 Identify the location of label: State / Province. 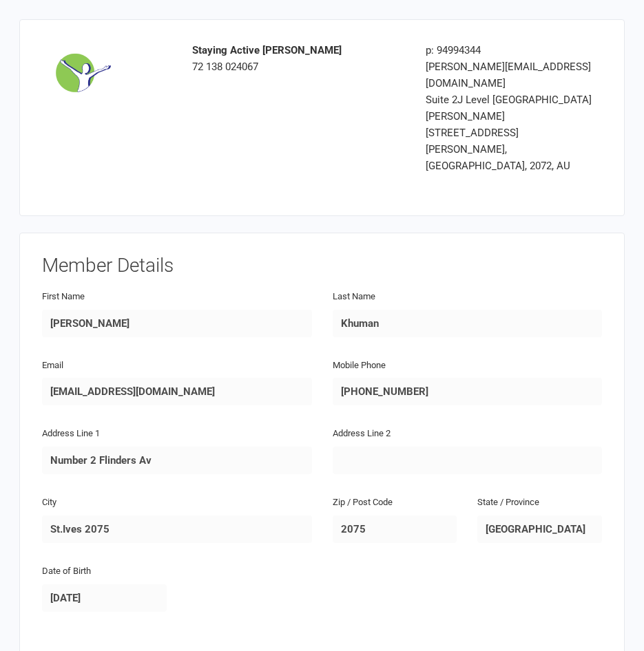
(508, 502).